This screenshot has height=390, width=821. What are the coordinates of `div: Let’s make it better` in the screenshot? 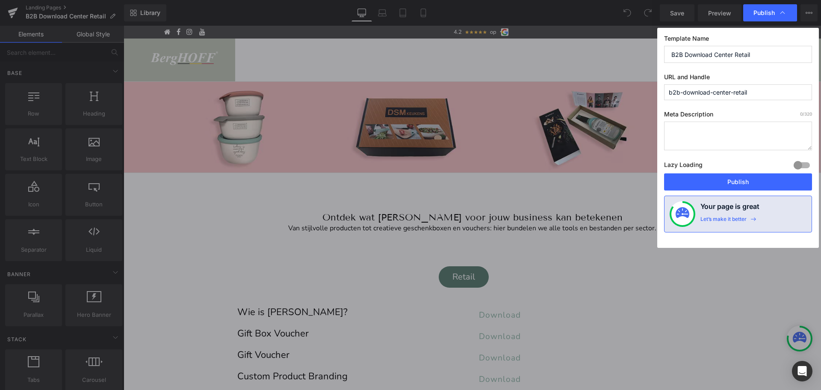 It's located at (724, 221).